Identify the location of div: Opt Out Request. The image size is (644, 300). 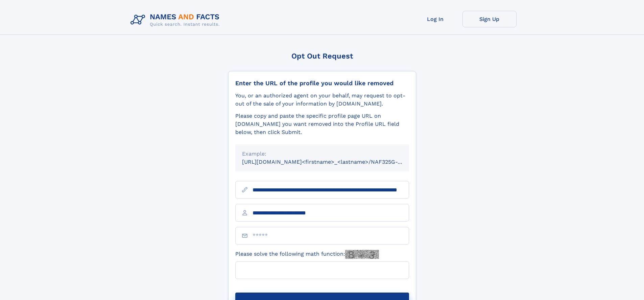
(323, 56).